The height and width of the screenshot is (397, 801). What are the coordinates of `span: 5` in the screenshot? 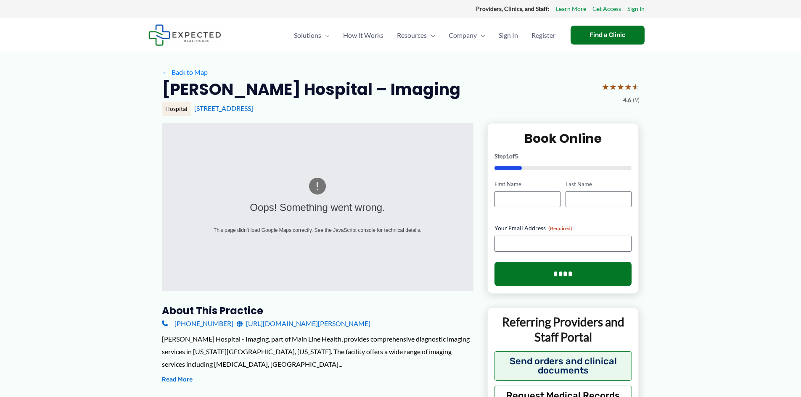 It's located at (516, 156).